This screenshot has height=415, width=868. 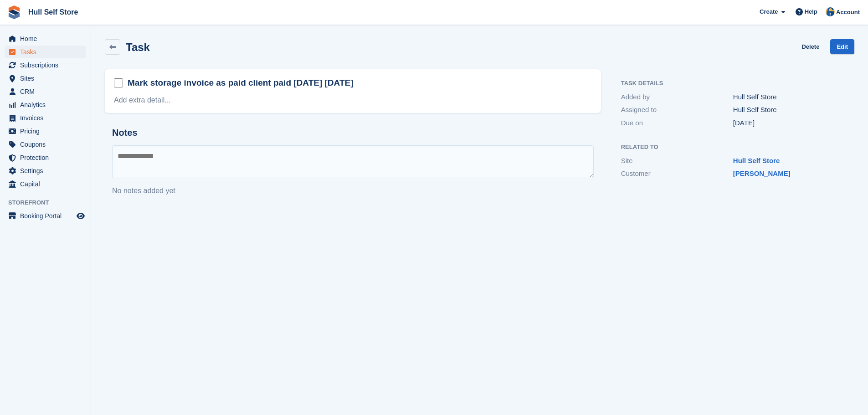 I want to click on span: Pricing, so click(x=47, y=131).